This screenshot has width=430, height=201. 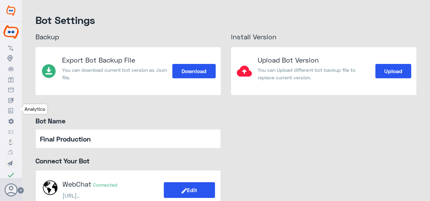 I want to click on button: Avatar, so click(x=11, y=190).